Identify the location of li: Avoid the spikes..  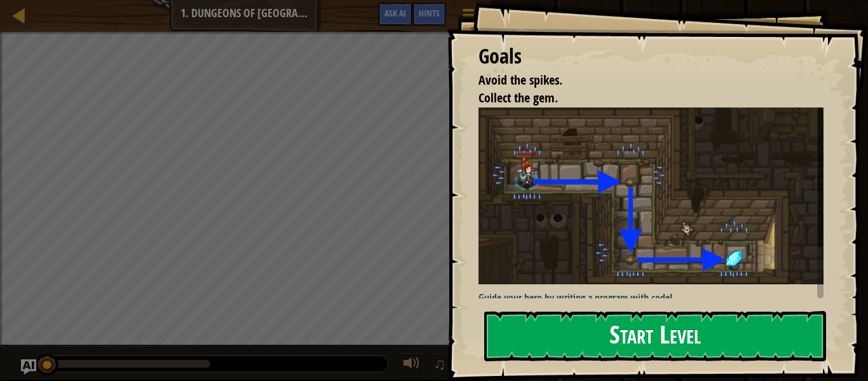
(641, 80).